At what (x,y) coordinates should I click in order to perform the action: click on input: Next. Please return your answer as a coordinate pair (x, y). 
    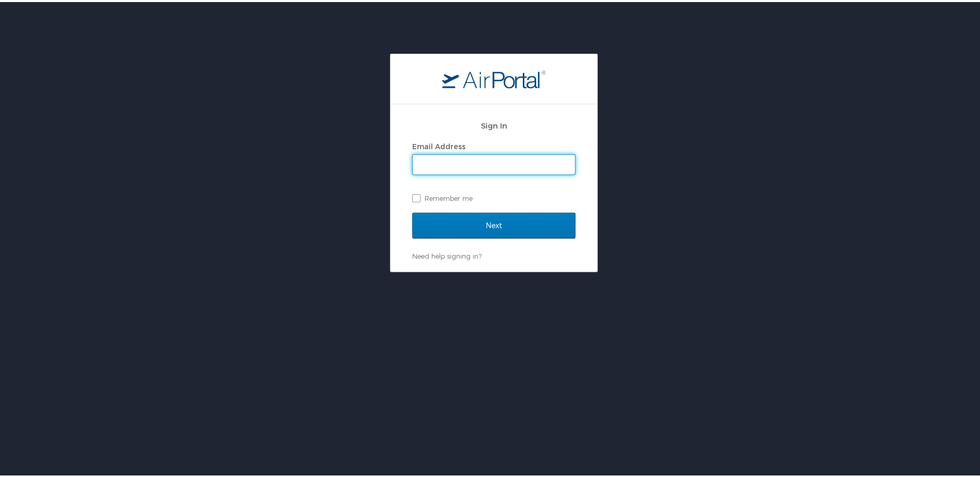
    Looking at the image, I should click on (494, 224).